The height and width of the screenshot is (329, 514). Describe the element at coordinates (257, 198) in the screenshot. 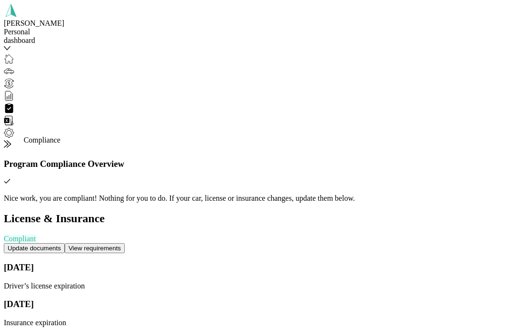

I see `p: Nice work, you are compliant! Nothing for you to do. If your car, license or insurance changes, u...` at that location.